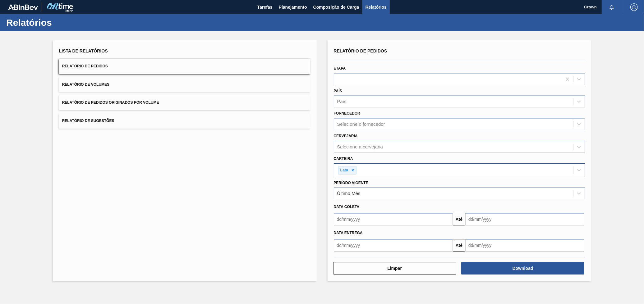  Describe the element at coordinates (110, 102) in the screenshot. I see `span: Relatório de Pedidos Originados por Volume` at that location.